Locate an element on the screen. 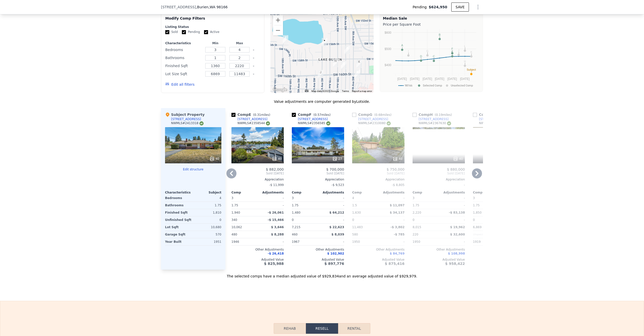 This screenshot has width=644, height=336. div: 1.5 is located at coordinates (365, 205).